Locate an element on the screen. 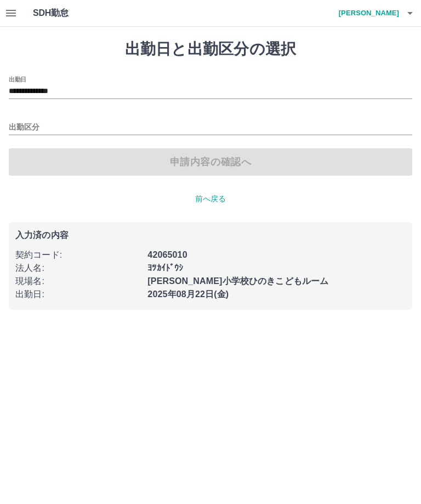 Image resolution: width=421 pixels, height=504 pixels. b: ﾖﾂｶｲﾄﾞｳｼ is located at coordinates (165, 268).